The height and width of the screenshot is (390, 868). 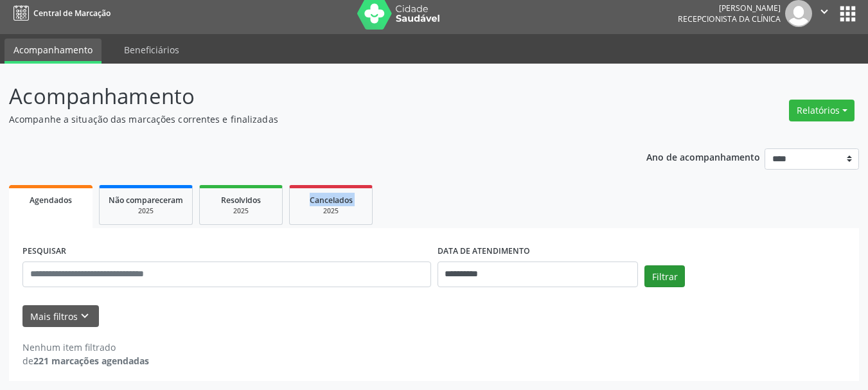 What do you see at coordinates (665, 276) in the screenshot?
I see `button: Filtrar` at bounding box center [665, 276].